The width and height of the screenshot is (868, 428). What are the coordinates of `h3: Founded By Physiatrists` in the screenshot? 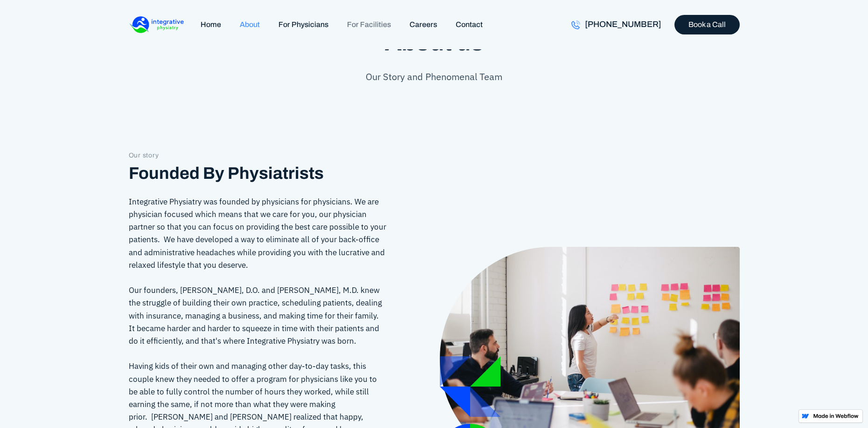 It's located at (226, 173).